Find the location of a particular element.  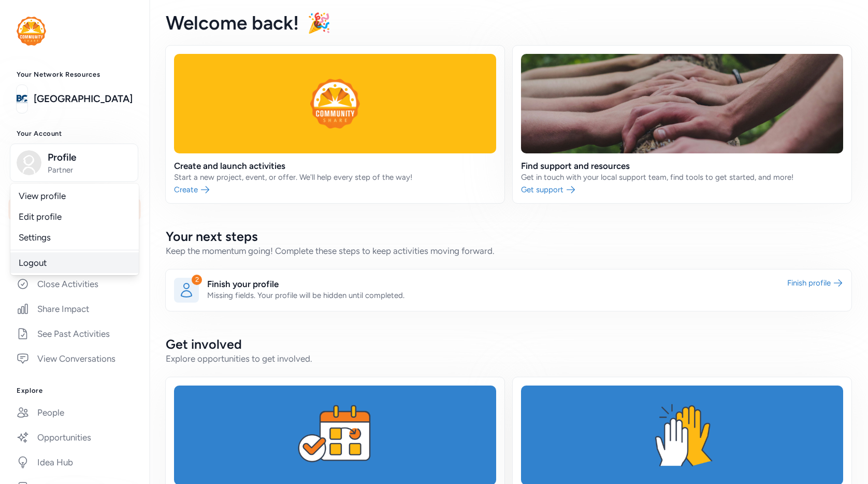

a: Close Activities is located at coordinates (74, 284).